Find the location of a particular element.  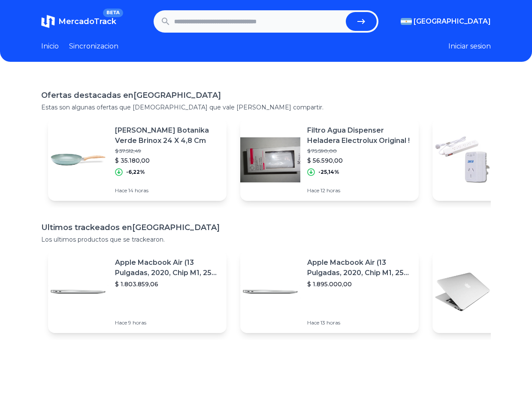

img: MercadoTrack is located at coordinates (48, 22).